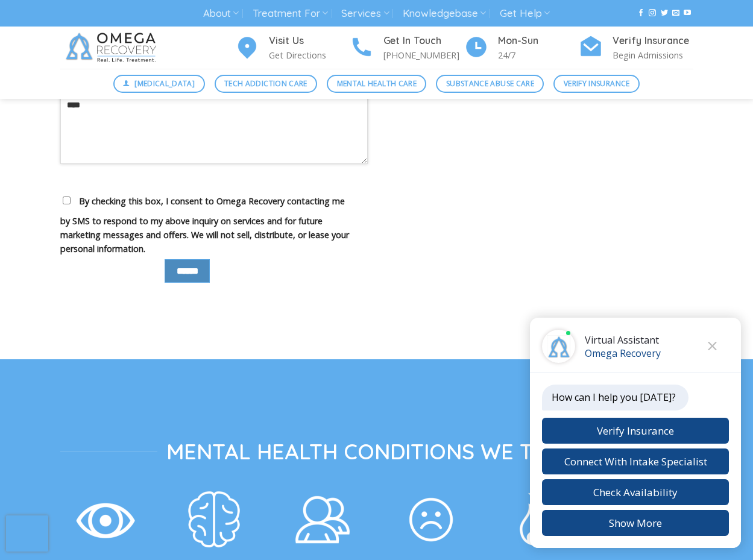 This screenshot has width=753, height=560. Describe the element at coordinates (525, 14) in the screenshot. I see `a: Get Help` at that location.